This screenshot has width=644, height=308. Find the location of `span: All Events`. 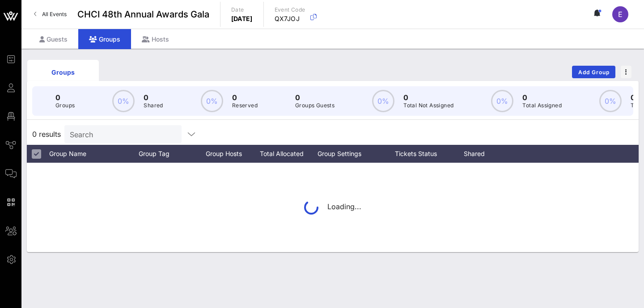

span: All Events is located at coordinates (54, 14).